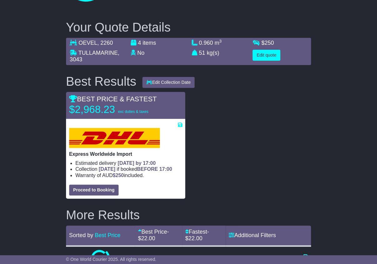  Describe the element at coordinates (95, 56) in the screenshot. I see `span: , 3043` at that location.